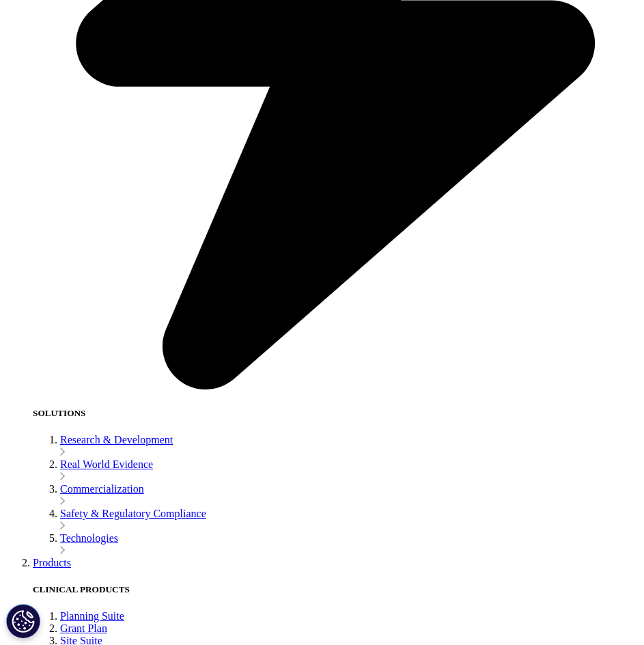 The height and width of the screenshot is (645, 644). Describe the element at coordinates (336, 413) in the screenshot. I see `h5: SOLUTIONS` at that location.